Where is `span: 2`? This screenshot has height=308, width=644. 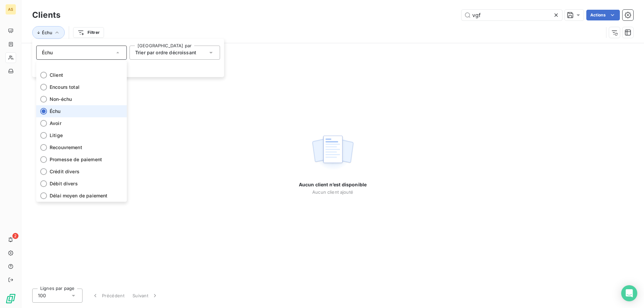
span: 2 is located at coordinates (16, 236).